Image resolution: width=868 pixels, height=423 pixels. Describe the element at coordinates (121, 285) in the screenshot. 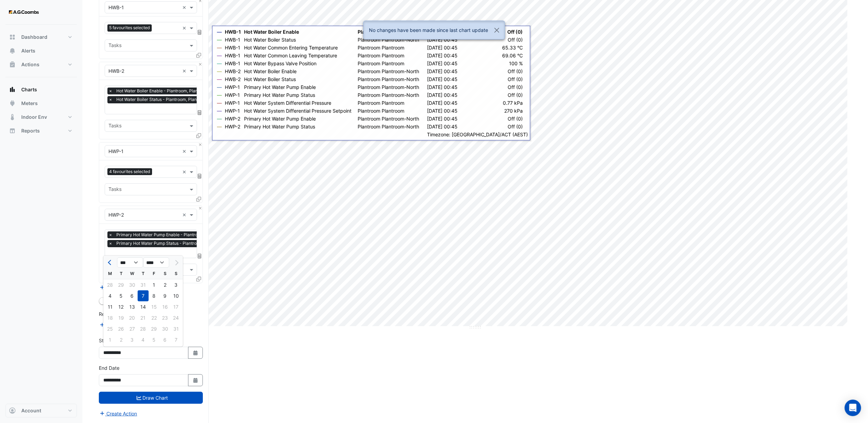

I see `div: Tuesday, July 29, 2025` at that location.